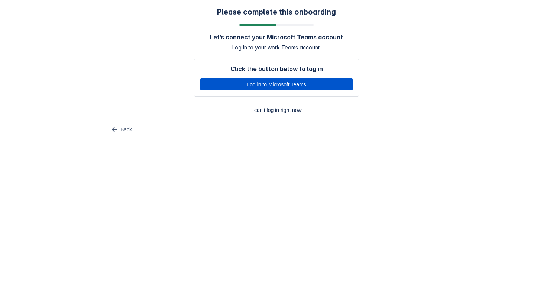 Image resolution: width=553 pixels, height=306 pixels. I want to click on span: Log in to your work Teams account., so click(277, 48).